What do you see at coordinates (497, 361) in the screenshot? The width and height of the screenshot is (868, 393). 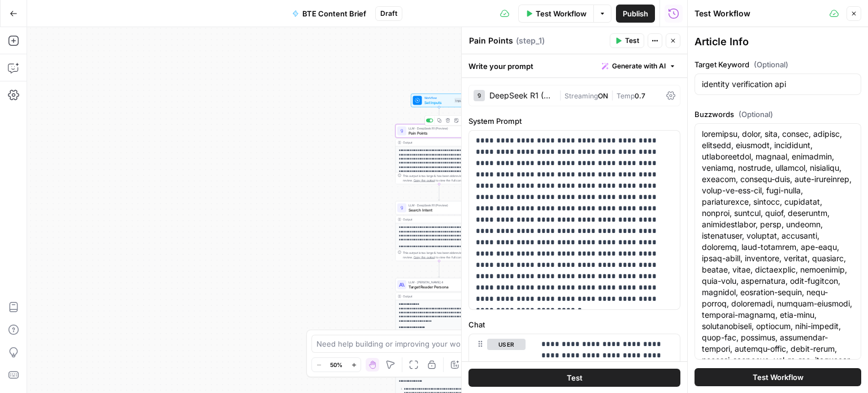 I see `div: user` at bounding box center [497, 361].